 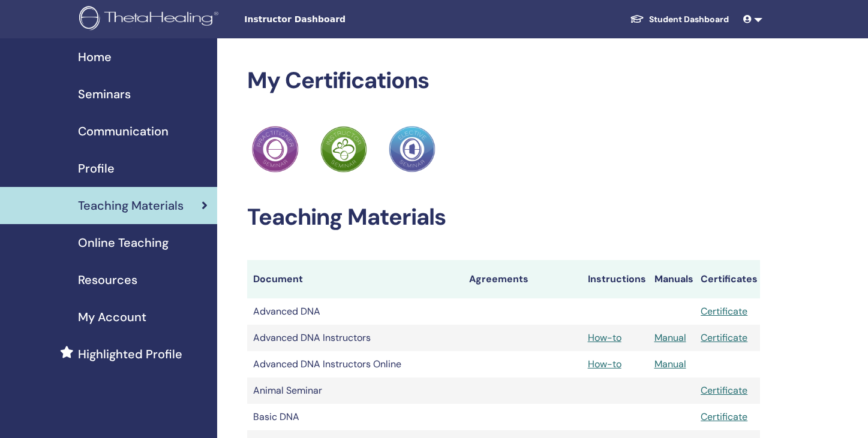 I want to click on td: Advanced DNA, so click(x=355, y=312).